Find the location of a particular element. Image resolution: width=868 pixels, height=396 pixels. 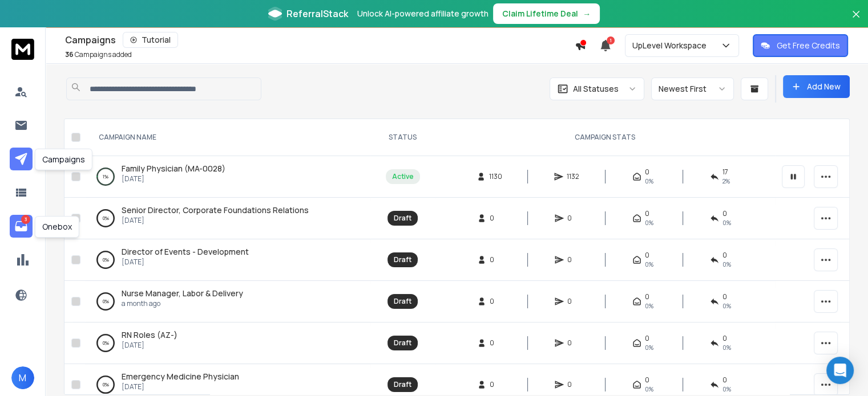

div: Active is located at coordinates (403, 176).